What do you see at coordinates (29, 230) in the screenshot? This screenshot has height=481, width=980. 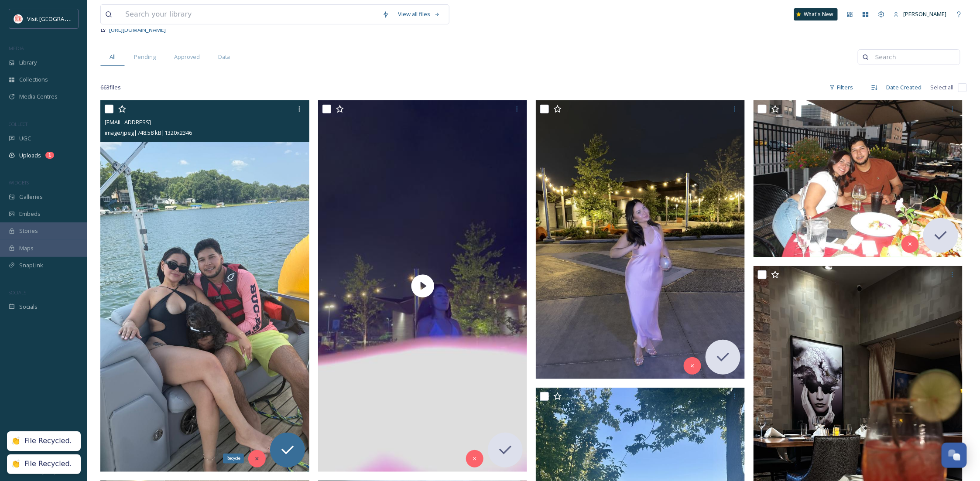 I see `span: Stories` at bounding box center [29, 230].